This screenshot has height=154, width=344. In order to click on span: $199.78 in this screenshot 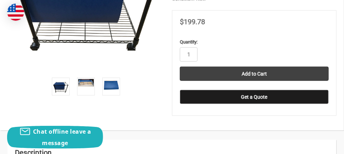, I will do `click(192, 22)`.